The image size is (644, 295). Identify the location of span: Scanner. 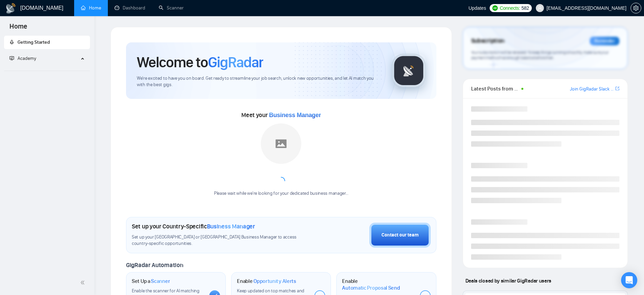
(161, 281).